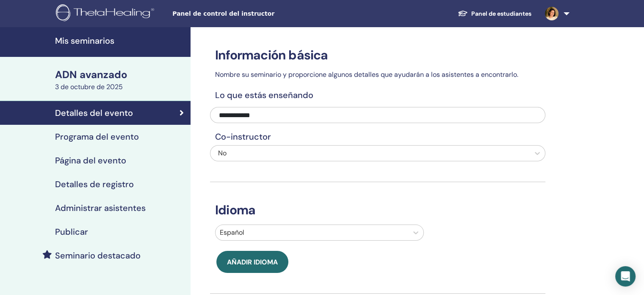 This screenshot has height=295, width=644. I want to click on font: Publicar, so click(72, 231).